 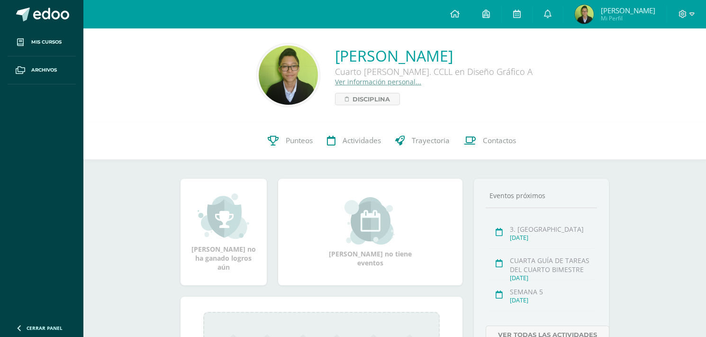 I want to click on div: CUARTA GUÍA DE TAREAS DEL CUARTO BIMESTRE, so click(x=552, y=265).